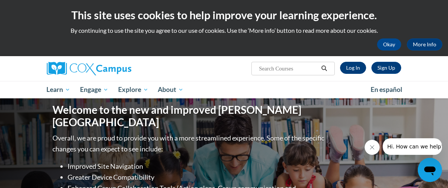 Image resolution: width=448 pixels, height=188 pixels. I want to click on li: Improved Site Navigation, so click(196, 166).